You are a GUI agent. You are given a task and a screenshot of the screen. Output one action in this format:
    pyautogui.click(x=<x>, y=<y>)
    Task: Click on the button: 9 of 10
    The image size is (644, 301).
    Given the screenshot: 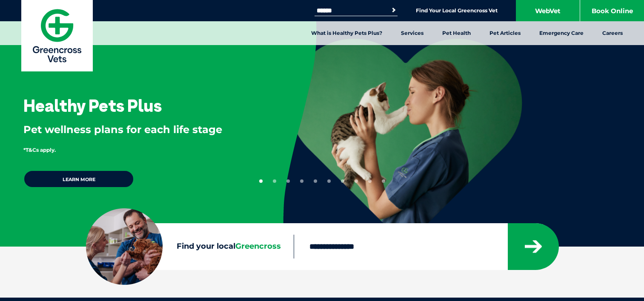 What is the action you would take?
    pyautogui.click(x=370, y=181)
    